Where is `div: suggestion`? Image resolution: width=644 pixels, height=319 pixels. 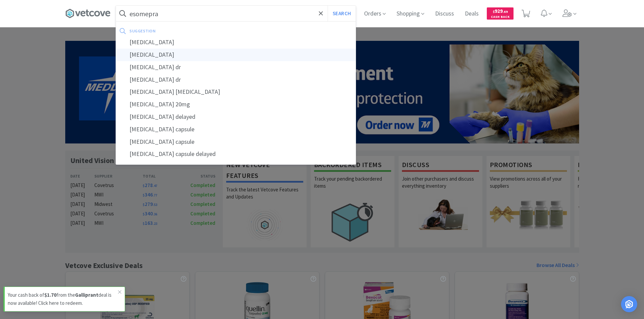
div: suggestion is located at coordinates (192, 31).